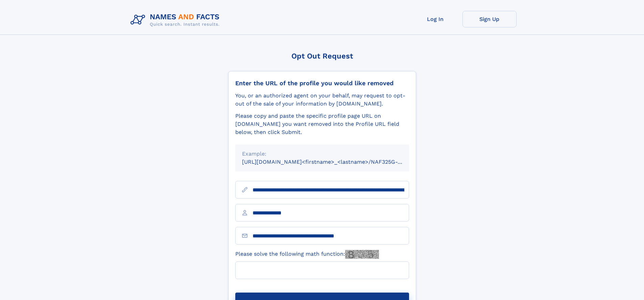 The height and width of the screenshot is (300, 644). I want to click on label: Please solve the following math function:, so click(307, 255).